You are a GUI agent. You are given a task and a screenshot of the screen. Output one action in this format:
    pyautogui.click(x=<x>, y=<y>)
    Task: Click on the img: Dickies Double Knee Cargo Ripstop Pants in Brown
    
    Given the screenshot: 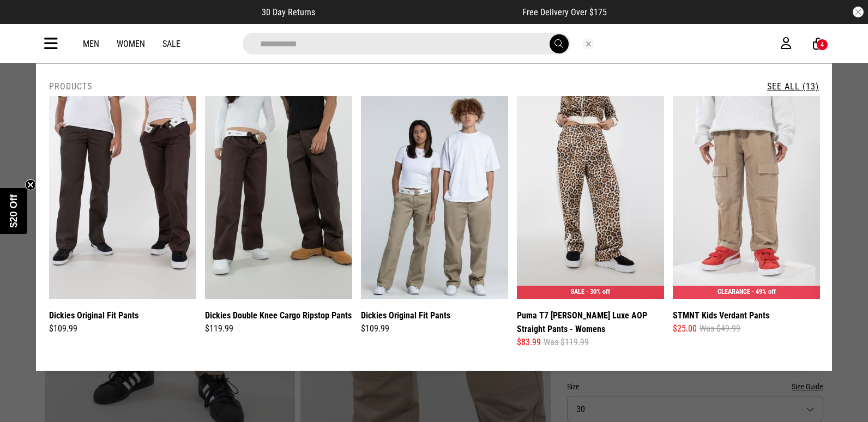 What is the action you would take?
    pyautogui.click(x=279, y=197)
    